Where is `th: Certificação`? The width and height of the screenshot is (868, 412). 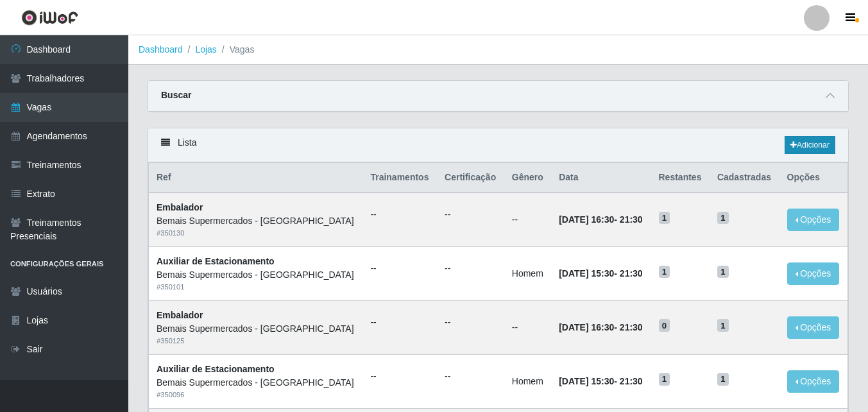
th: Certificação is located at coordinates (470, 178).